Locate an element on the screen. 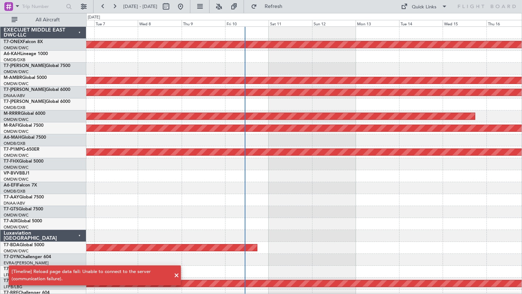 Image resolution: width=522 pixels, height=294 pixels. a: T7-AIXGlobal 5000 is located at coordinates (23, 222).